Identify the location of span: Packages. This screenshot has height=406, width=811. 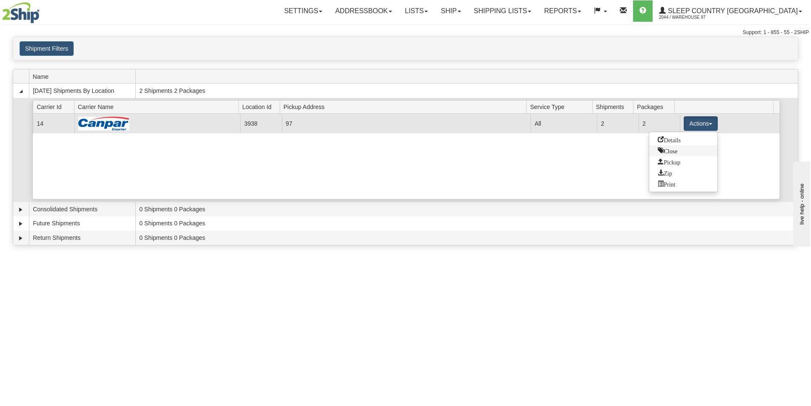
(656, 106).